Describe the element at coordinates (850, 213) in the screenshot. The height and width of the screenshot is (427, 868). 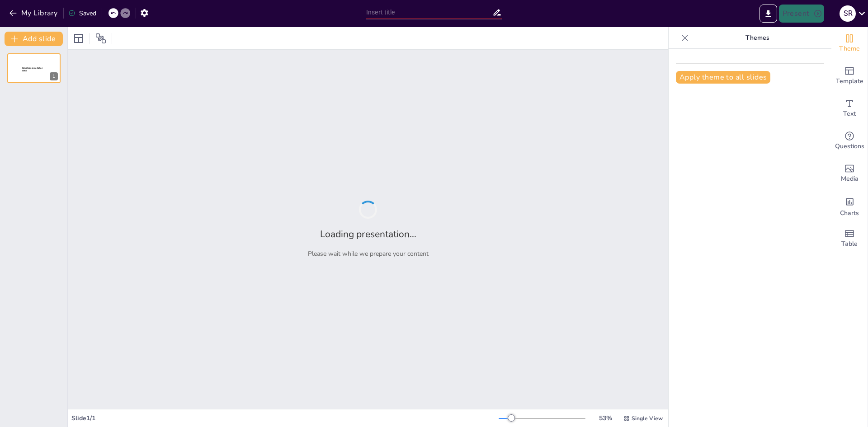
I see `span: Charts` at that location.